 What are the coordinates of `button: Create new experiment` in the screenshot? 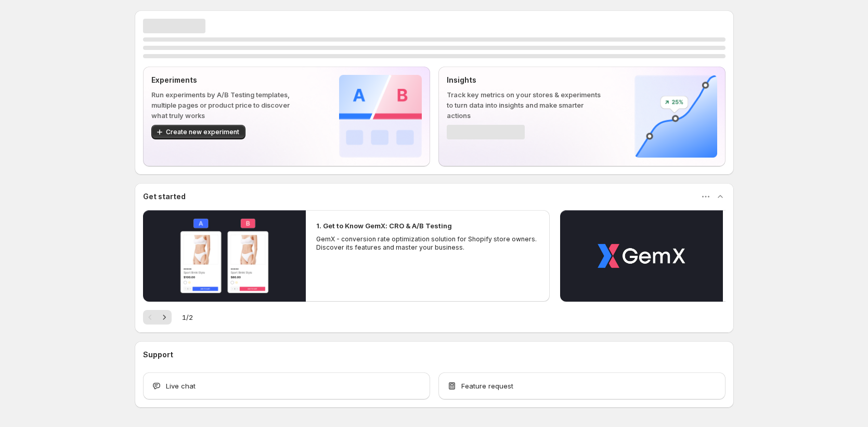 It's located at (198, 132).